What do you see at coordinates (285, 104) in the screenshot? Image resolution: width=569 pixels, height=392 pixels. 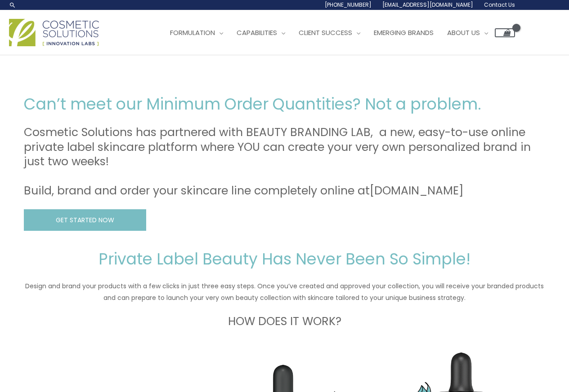 I see `h2: Can’t meet our Minimum Order Quantities? Not a problem.` at bounding box center [285, 104].